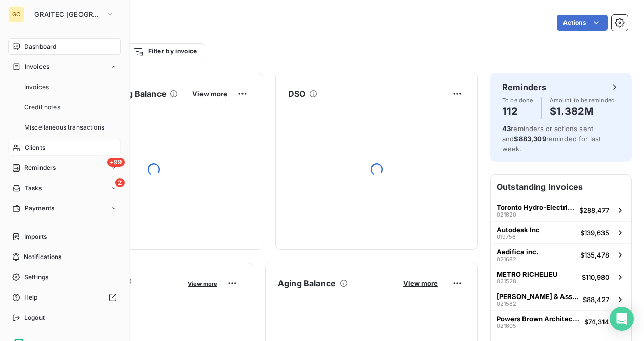 This screenshot has width=644, height=341. Describe the element at coordinates (561, 232) in the screenshot. I see `button: Autodesk Inc019756$139,635` at that location.